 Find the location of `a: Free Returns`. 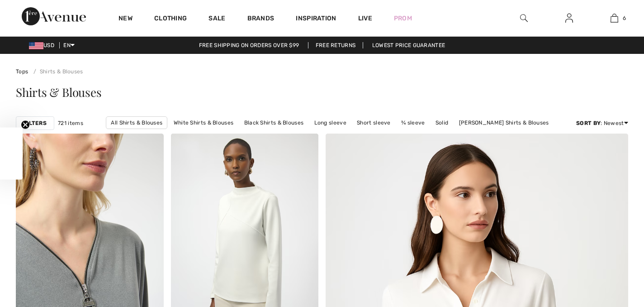

a: Free Returns is located at coordinates (336, 46).